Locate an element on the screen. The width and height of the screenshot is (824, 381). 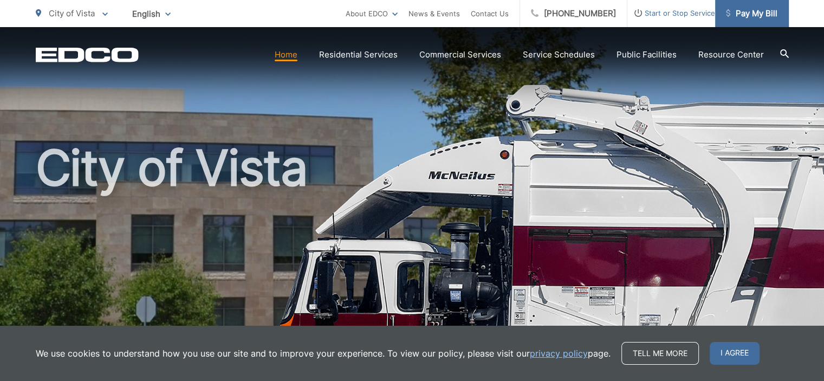
a: About EDCO is located at coordinates (372, 14).